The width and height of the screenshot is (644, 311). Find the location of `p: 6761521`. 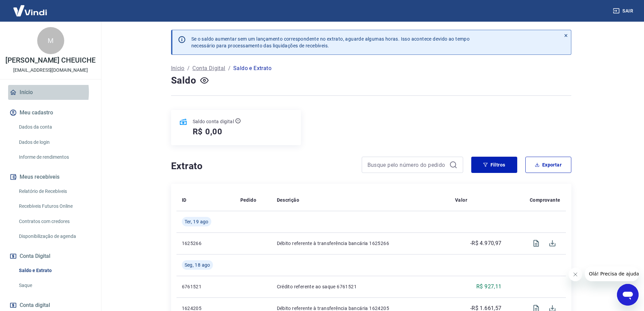

p: 6761521 is located at coordinates (206, 286).